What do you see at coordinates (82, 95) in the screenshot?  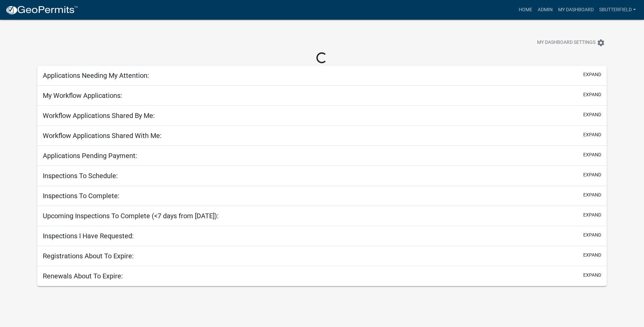 I see `h5: My Workflow Applications:` at bounding box center [82, 95].